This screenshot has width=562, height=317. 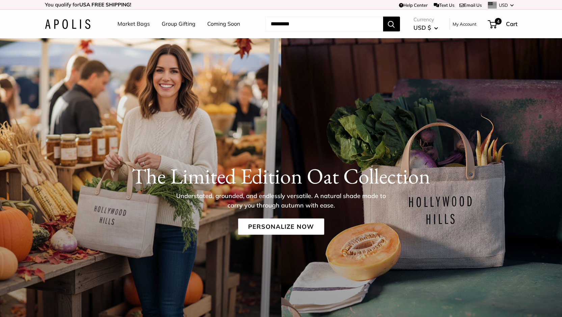 I want to click on span: 4, so click(x=498, y=21).